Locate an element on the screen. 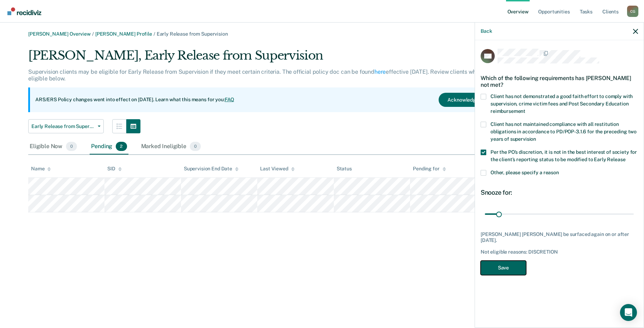 This screenshot has height=328, width=644. a: FAQ is located at coordinates (230, 100).